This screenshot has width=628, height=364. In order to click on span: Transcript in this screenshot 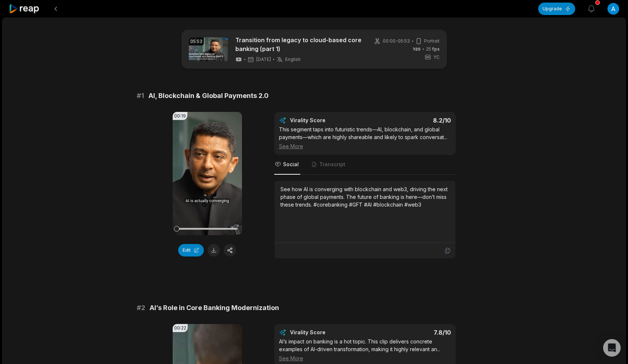, I will do `click(332, 164)`.